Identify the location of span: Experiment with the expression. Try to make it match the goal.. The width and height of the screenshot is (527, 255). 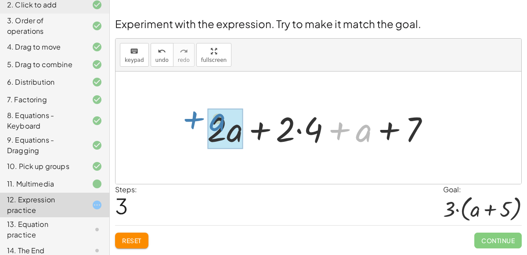
(268, 24).